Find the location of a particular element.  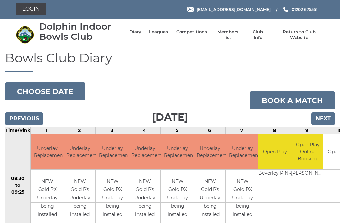

a: Book a match is located at coordinates (292, 100).